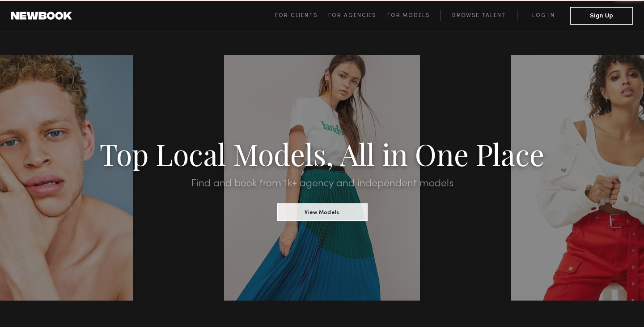  Describe the element at coordinates (414, 16) in the screenshot. I see `a: For Models` at that location.